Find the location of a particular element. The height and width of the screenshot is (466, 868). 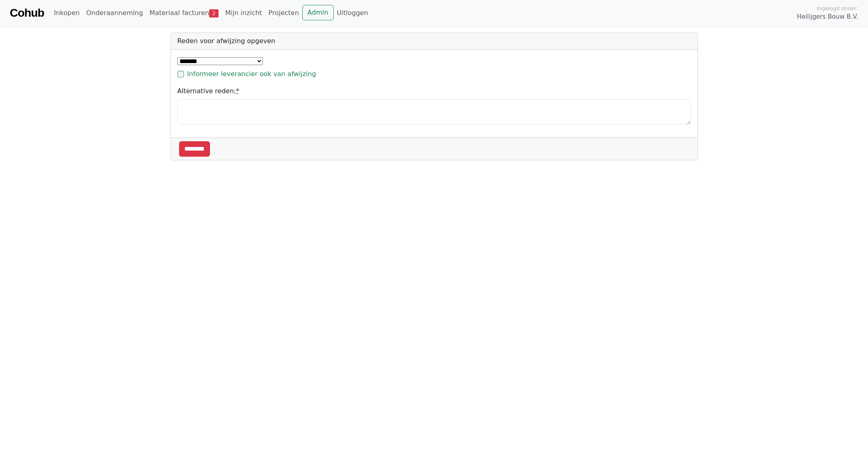

a: Cohub is located at coordinates (27, 13).